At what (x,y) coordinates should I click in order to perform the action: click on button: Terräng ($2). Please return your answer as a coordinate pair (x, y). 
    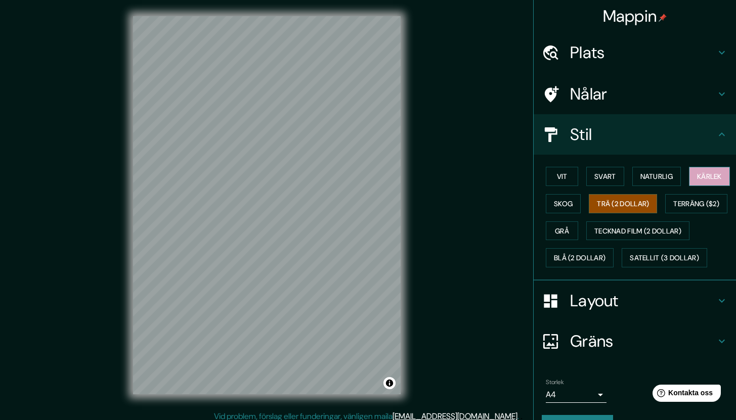
    Looking at the image, I should click on (696, 204).